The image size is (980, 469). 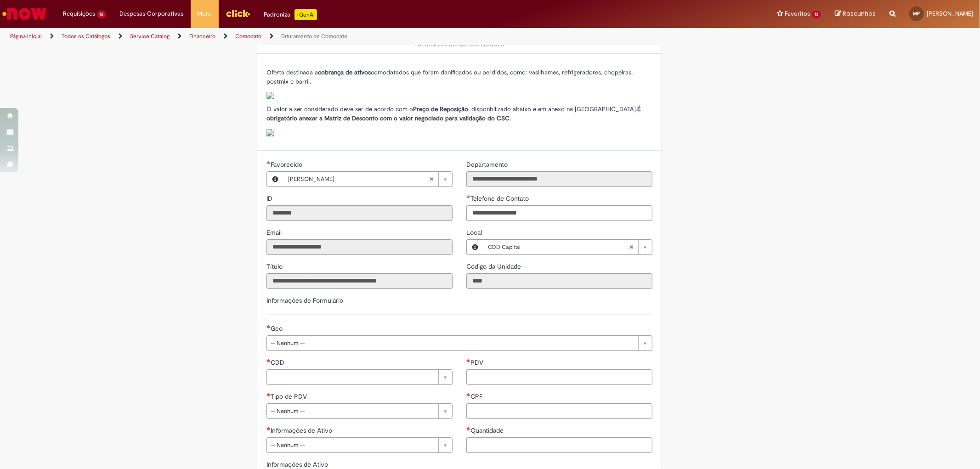 What do you see at coordinates (270, 199) in the screenshot?
I see `span: Somente leitura - ID` at bounding box center [270, 199].